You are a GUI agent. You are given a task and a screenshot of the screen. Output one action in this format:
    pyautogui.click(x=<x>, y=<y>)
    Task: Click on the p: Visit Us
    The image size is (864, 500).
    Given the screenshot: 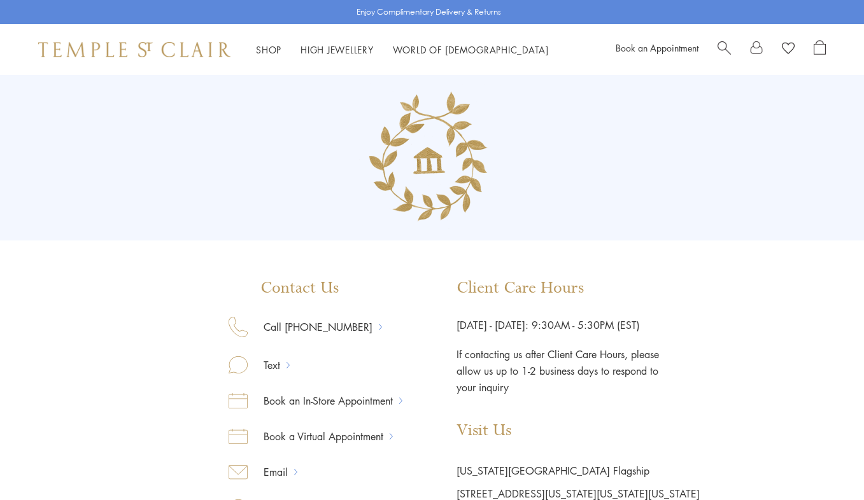 What is the action you would take?
    pyautogui.click(x=578, y=431)
    